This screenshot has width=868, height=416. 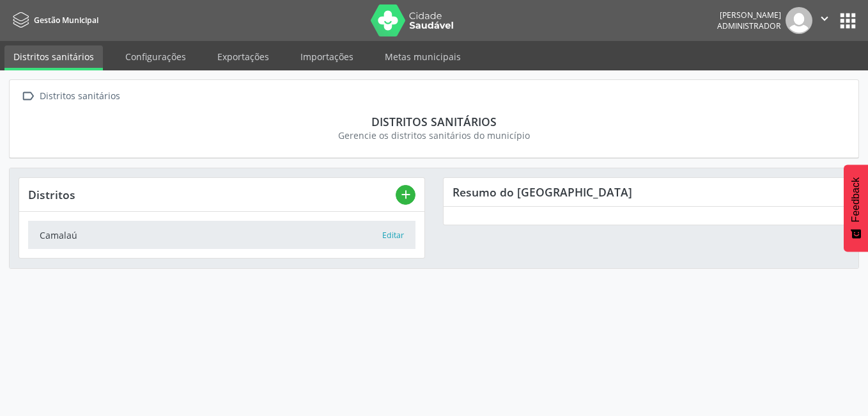 What do you see at coordinates (243, 56) in the screenshot?
I see `a: Exportações` at bounding box center [243, 56].